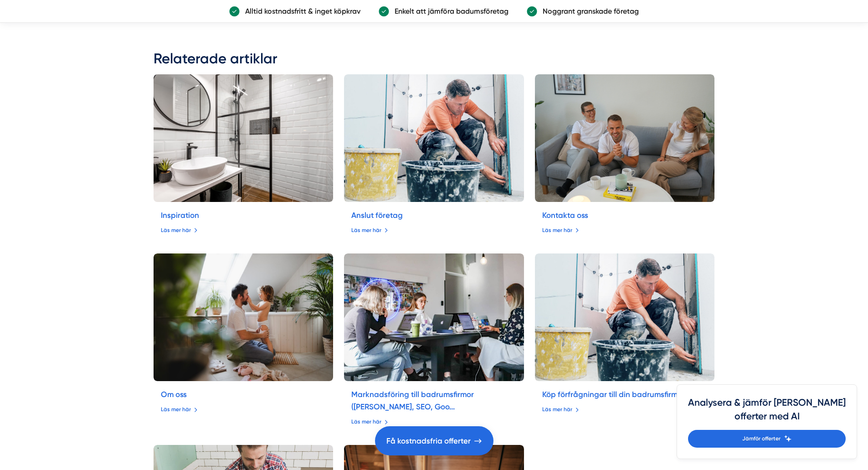  Describe the element at coordinates (434, 61) in the screenshot. I see `h2: Relaterade artiklar` at that location.